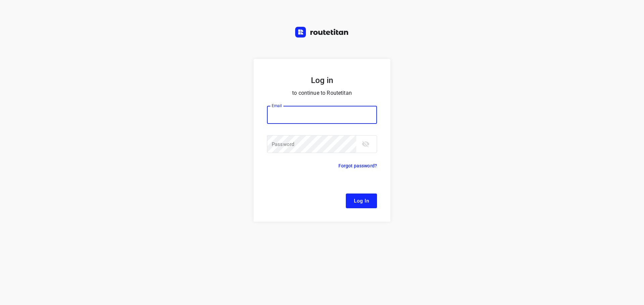 This screenshot has height=305, width=644. Describe the element at coordinates (322, 32) in the screenshot. I see `img: Routetitan` at that location.